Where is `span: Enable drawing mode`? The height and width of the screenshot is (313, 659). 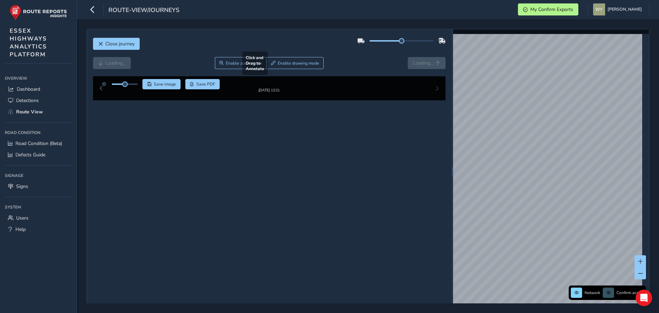 span: Enable drawing mode is located at coordinates (298, 63).